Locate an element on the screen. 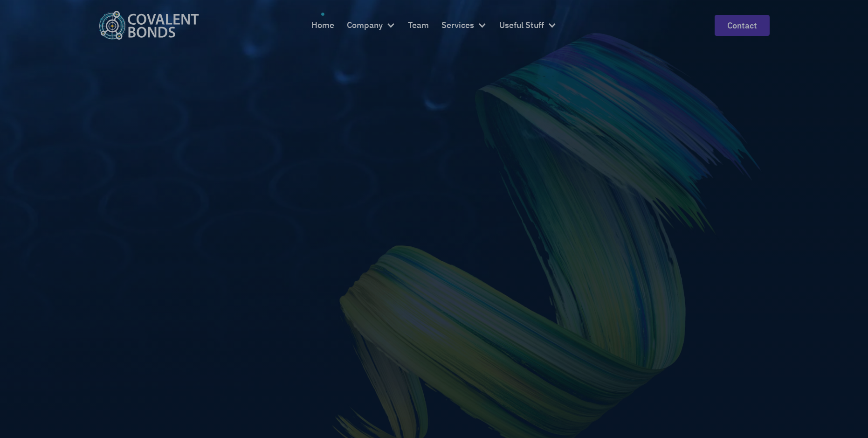 The image size is (868, 438). img: Covalent Bonds White / Teal Logo is located at coordinates (149, 25).